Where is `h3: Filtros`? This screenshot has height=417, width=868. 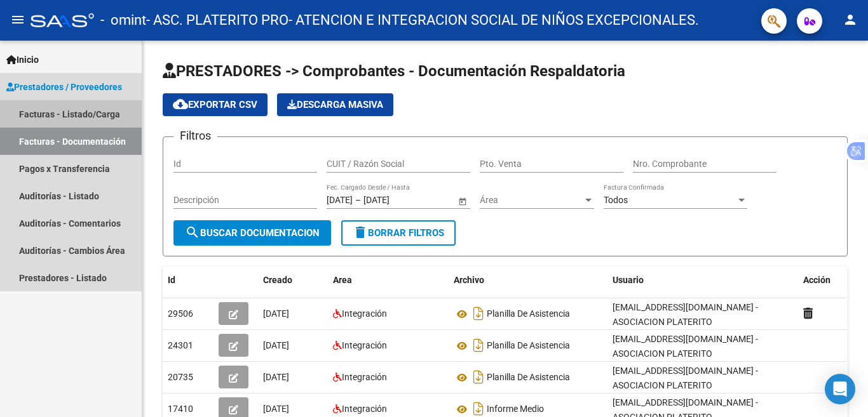 h3: Filtros is located at coordinates (195, 136).